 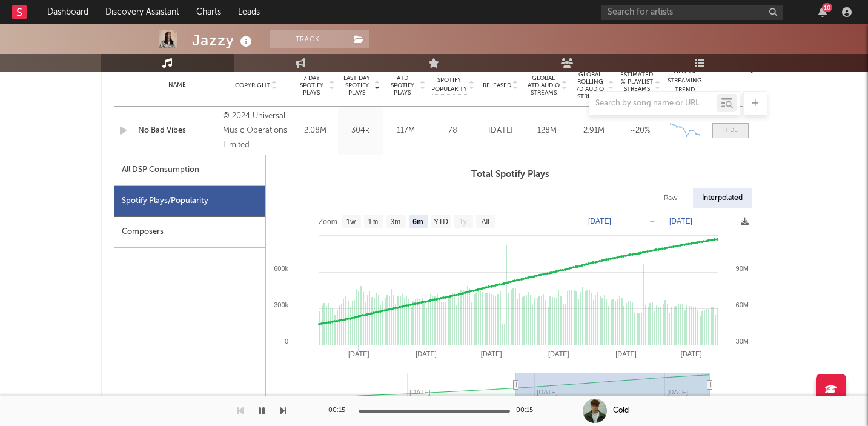 What do you see at coordinates (463, 222) in the screenshot?
I see `text: 1y` at bounding box center [463, 222].